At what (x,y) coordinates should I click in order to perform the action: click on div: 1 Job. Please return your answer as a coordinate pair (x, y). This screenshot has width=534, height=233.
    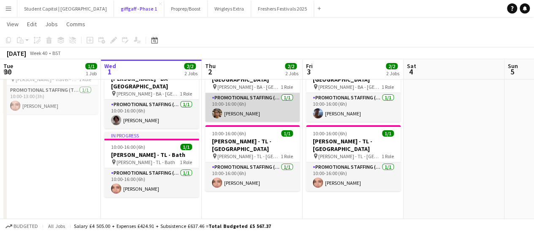
    Looking at the image, I should click on (91, 73).